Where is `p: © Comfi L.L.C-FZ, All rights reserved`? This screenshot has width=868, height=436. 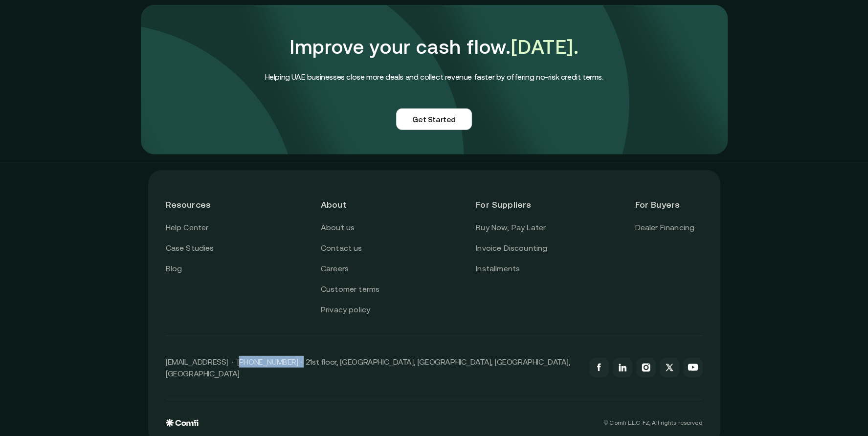 p: © Comfi L.L.C-FZ, All rights reserved is located at coordinates (653, 423).